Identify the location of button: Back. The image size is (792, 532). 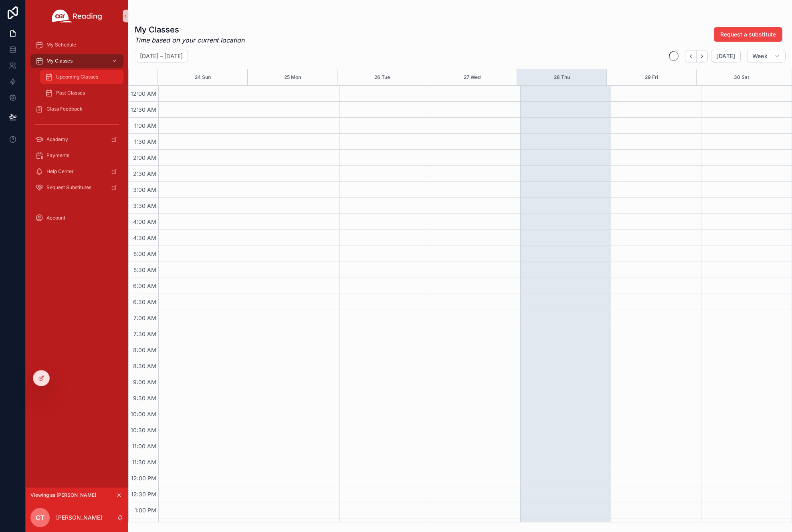
(690, 56).